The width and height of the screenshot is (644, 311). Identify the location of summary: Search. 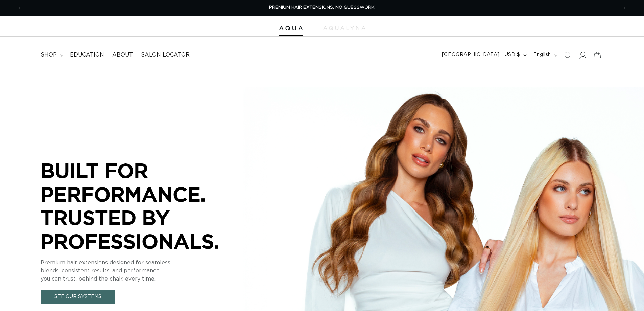
(568, 55).